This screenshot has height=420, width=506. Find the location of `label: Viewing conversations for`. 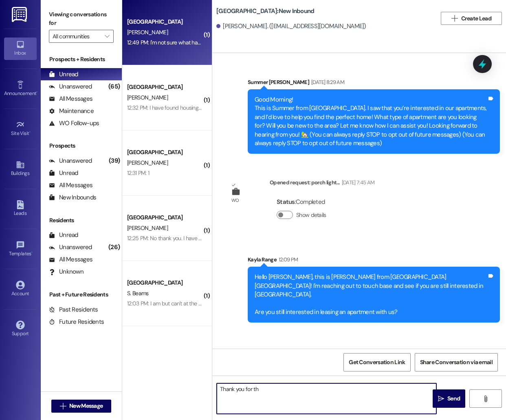

label: Viewing conversations for is located at coordinates (81, 19).